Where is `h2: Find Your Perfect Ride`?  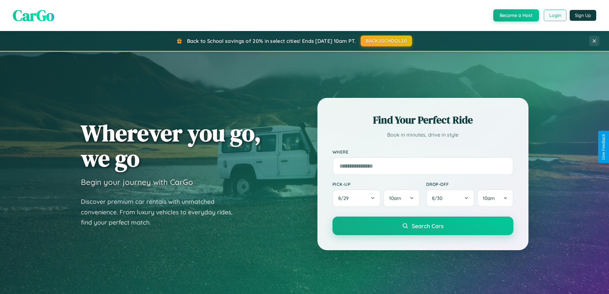
h2: Find Your Perfect Ride is located at coordinates (423, 120).